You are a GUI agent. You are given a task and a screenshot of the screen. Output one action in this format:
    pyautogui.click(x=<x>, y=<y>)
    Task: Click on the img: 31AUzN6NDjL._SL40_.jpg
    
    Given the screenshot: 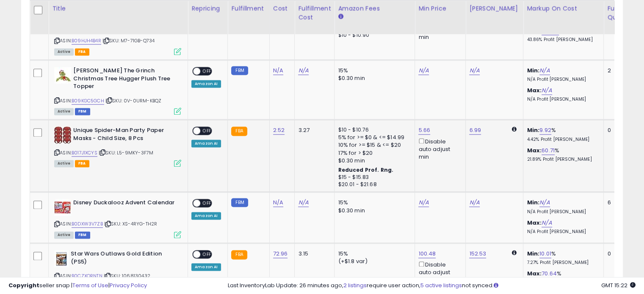 What is the action you would take?
    pyautogui.click(x=62, y=76)
    